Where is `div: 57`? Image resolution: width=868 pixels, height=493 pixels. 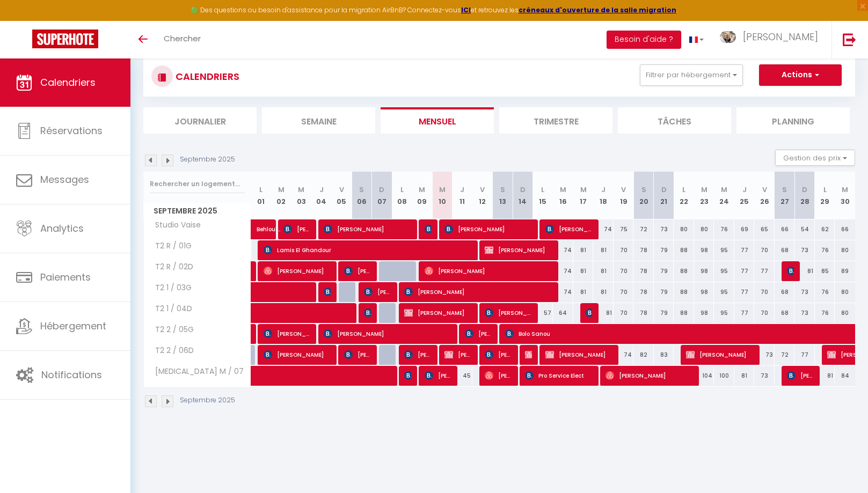 div: 57 is located at coordinates (543, 313).